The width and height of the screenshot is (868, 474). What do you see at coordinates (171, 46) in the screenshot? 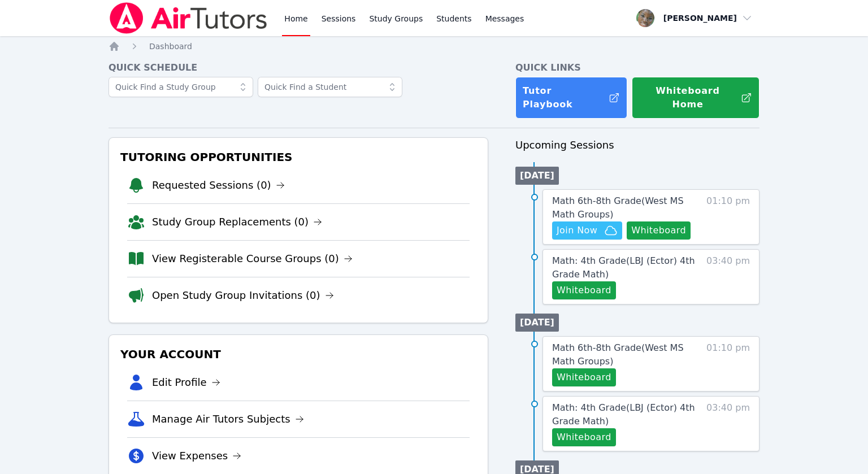
I see `a: Dashboard` at bounding box center [171, 46].